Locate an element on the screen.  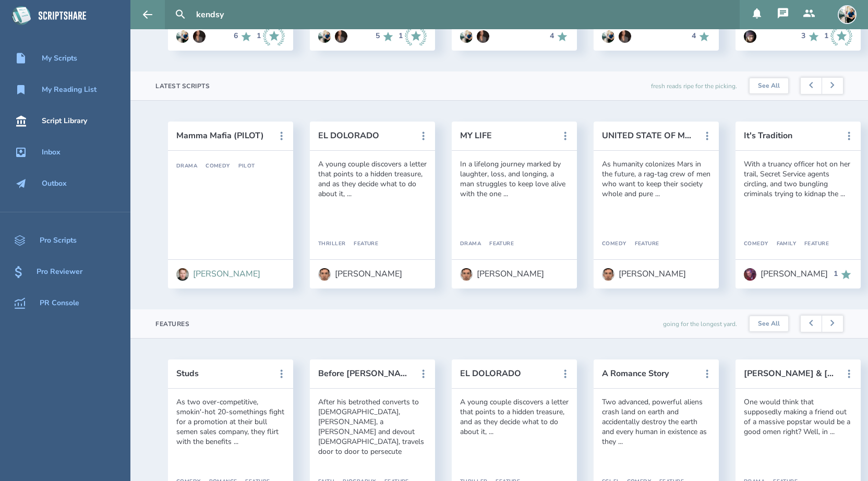
img: user_1750438422-crop.jpg is located at coordinates (183, 274).